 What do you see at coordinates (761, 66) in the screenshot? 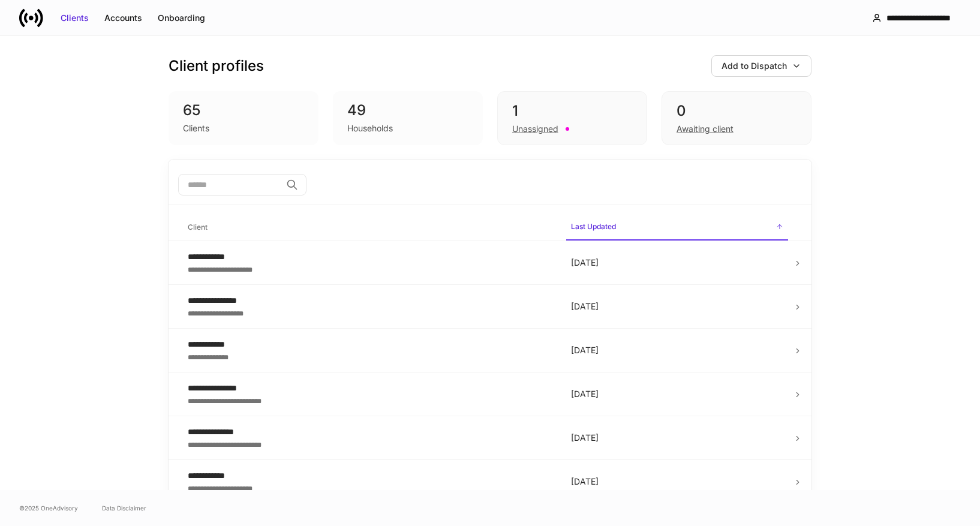
I see `button: Add to Dispatch` at bounding box center [761, 66].